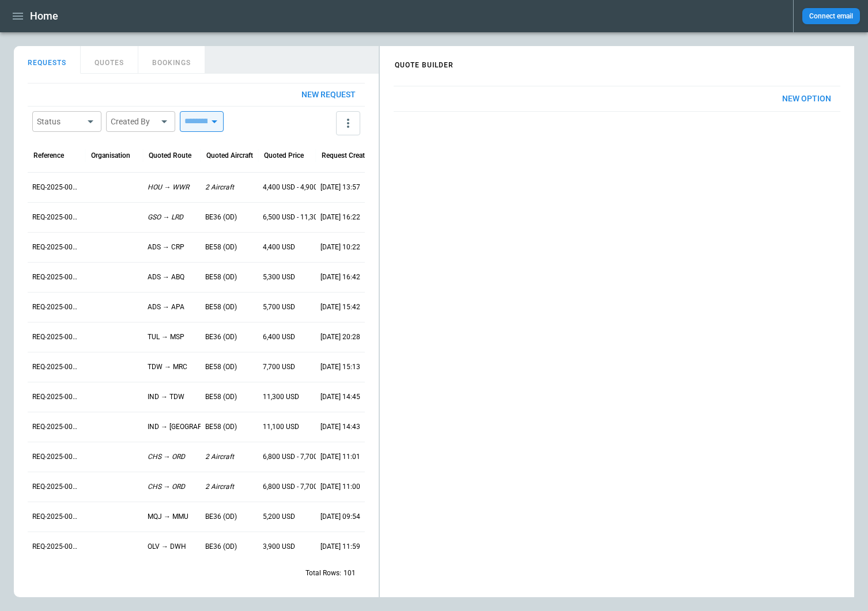 This screenshot has height=611, width=868. Describe the element at coordinates (165, 218) in the screenshot. I see `p: GSO → LRD` at that location.